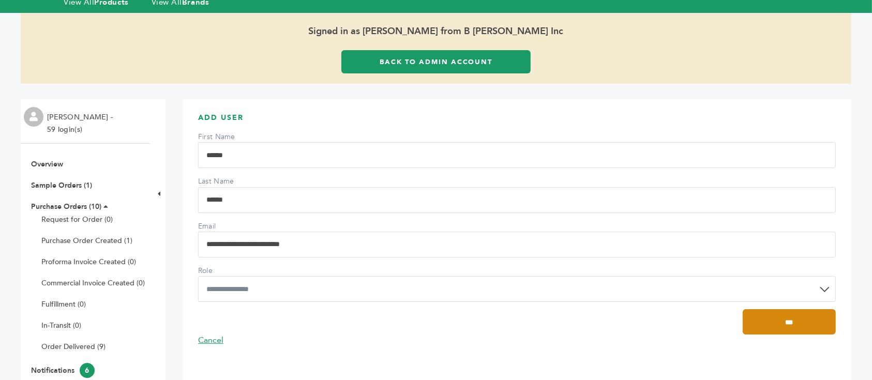  What do you see at coordinates (234, 137) in the screenshot?
I see `label: First Name` at bounding box center [234, 137].